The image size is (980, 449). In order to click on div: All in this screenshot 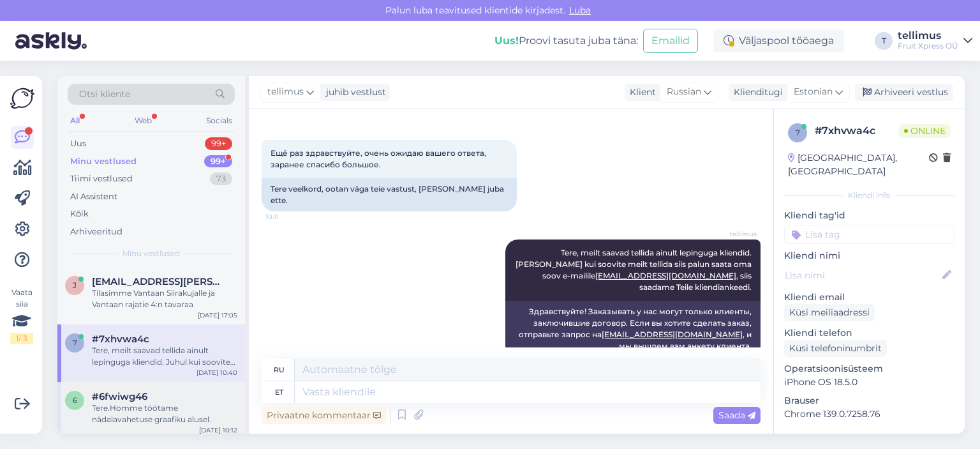, I will do `click(75, 121)`.